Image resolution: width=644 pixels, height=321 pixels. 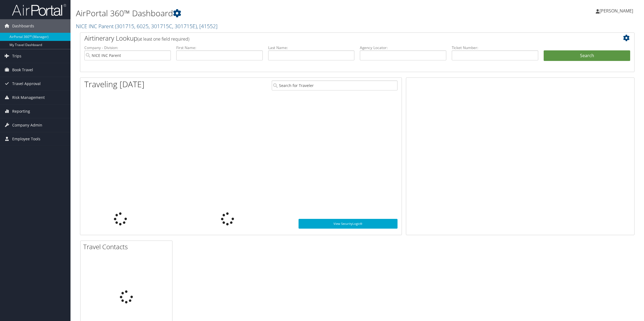 I want to click on img: airportal-logo.png, so click(x=39, y=10).